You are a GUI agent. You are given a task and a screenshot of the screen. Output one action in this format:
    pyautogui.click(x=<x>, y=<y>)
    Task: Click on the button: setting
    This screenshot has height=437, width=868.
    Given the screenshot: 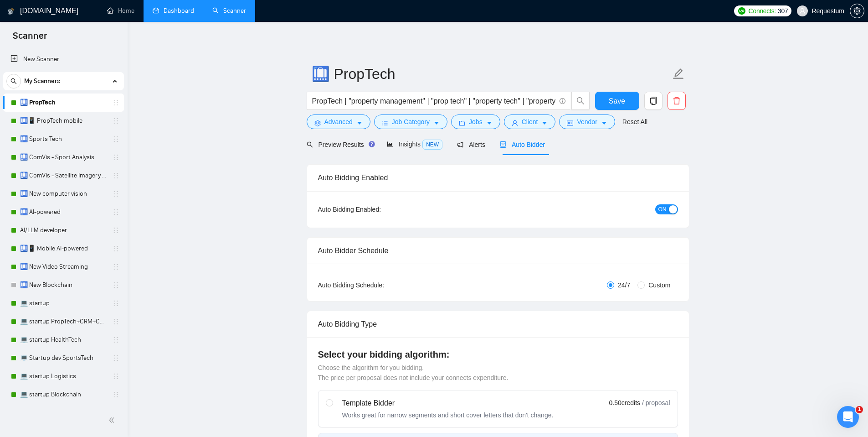 What is the action you would take?
    pyautogui.click(x=857, y=11)
    